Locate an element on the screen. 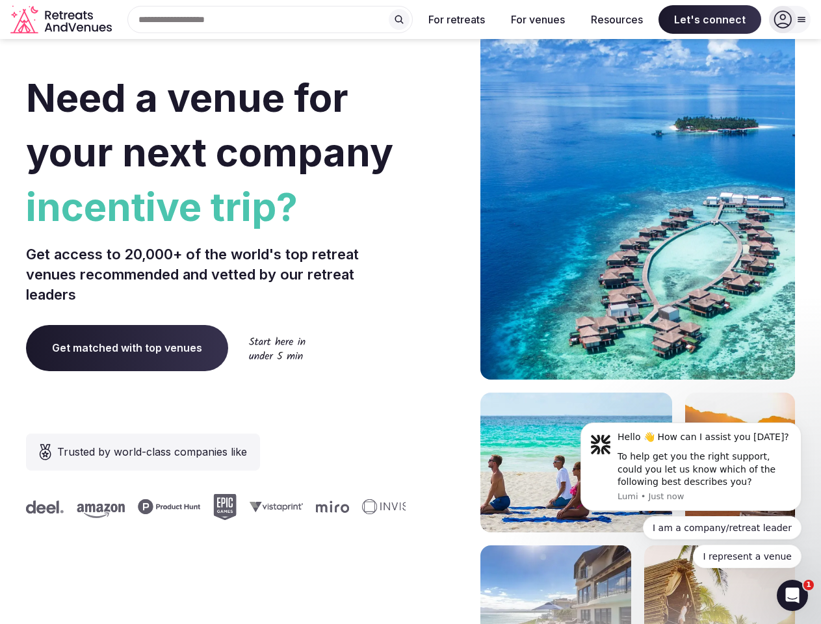 The image size is (821, 624). svg: Deel company logo is located at coordinates (42, 507).